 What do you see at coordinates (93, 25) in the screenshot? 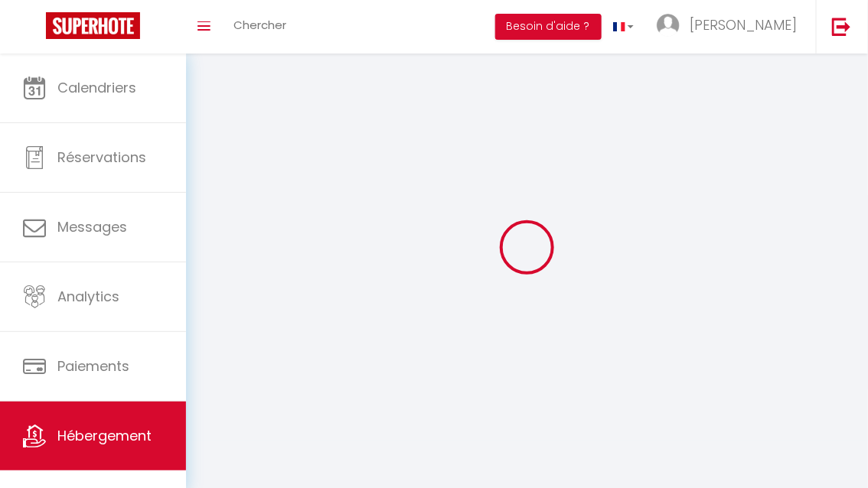
I see `img: Super Booking` at bounding box center [93, 25].